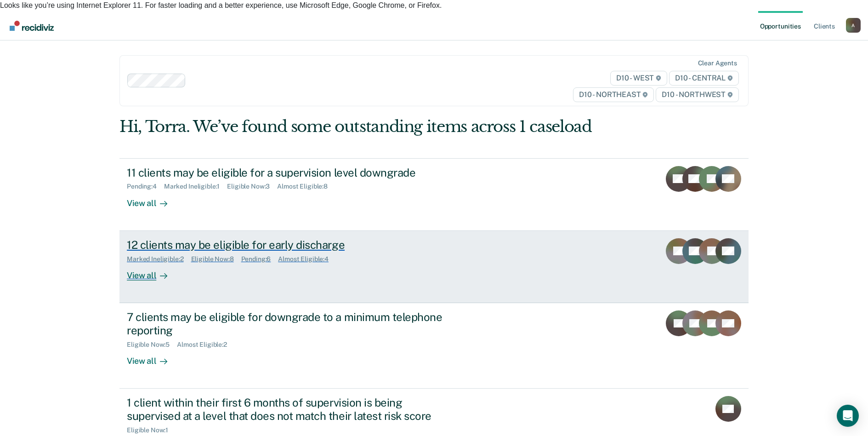 This screenshot has height=436, width=868. What do you see at coordinates (288, 409) in the screenshot?
I see `div: 1 client within their first 6 months of supervision is being supervised at a level that does not ...` at bounding box center [288, 409].